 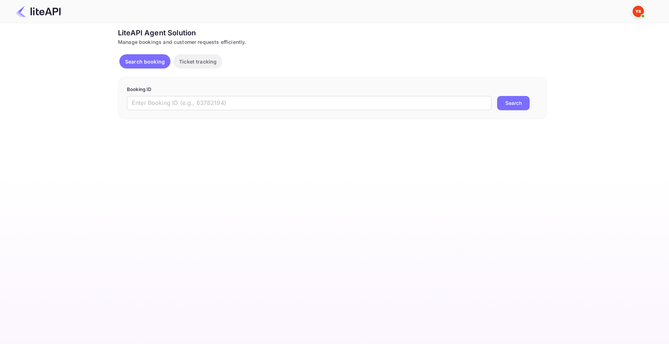 What do you see at coordinates (332, 33) in the screenshot?
I see `div: LiteAPI Agent Solution` at bounding box center [332, 33].